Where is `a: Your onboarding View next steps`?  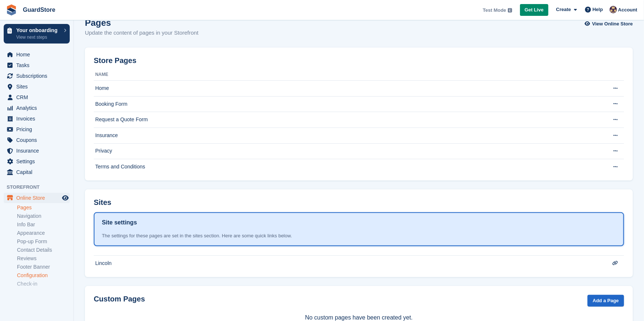 a: Your onboarding View next steps is located at coordinates (36, 33).